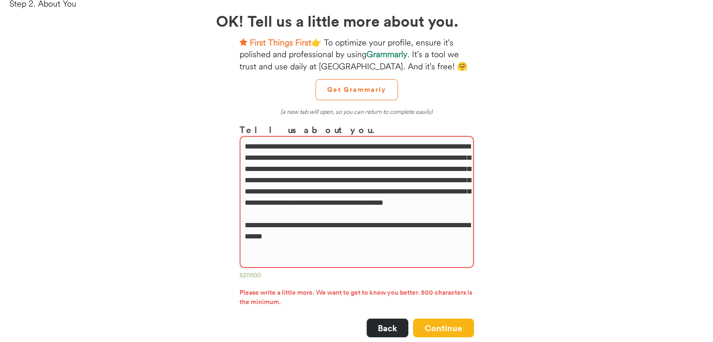  What do you see at coordinates (357, 90) in the screenshot?
I see `button: Get Grammarly` at bounding box center [357, 90].